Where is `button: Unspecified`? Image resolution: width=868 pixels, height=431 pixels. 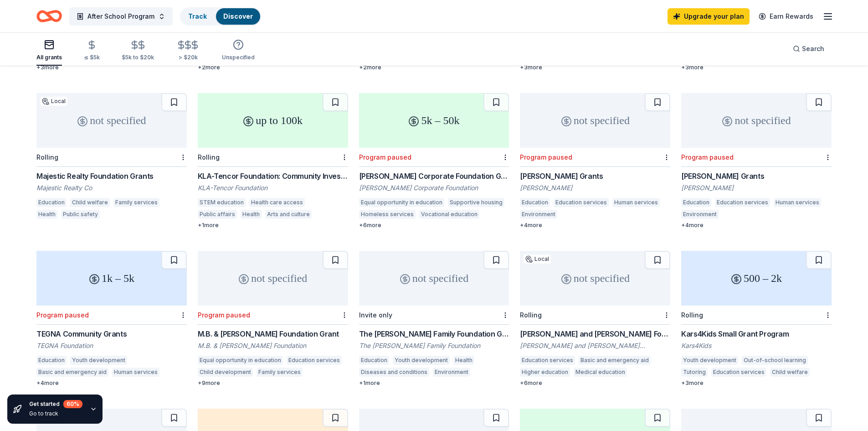 button: Unspecified is located at coordinates (238, 50).